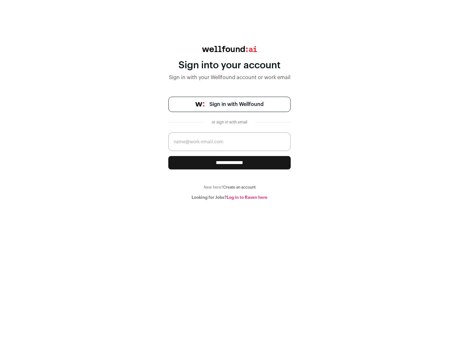 The width and height of the screenshot is (459, 351). I want to click on input: name@work-email.com, so click(229, 142).